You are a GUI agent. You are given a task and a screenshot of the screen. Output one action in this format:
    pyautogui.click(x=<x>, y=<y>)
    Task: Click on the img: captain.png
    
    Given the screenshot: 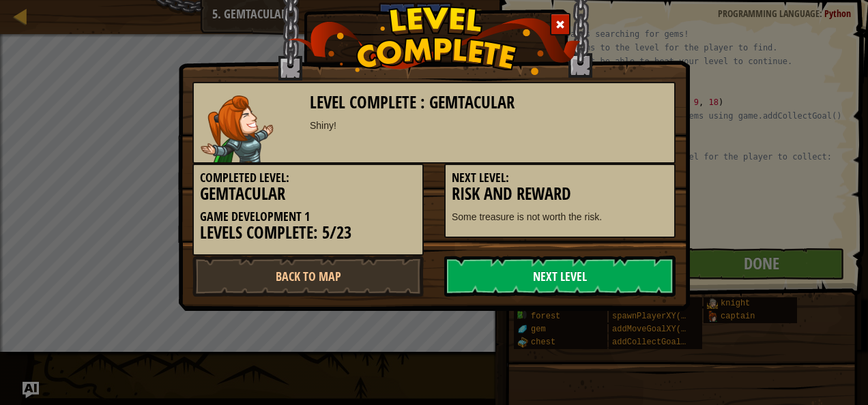 What is the action you would take?
    pyautogui.click(x=237, y=129)
    